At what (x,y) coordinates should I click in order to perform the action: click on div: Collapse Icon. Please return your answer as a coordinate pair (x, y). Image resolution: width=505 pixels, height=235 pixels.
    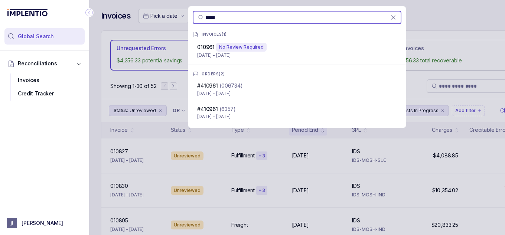
    Looking at the image, I should click on (89, 13).